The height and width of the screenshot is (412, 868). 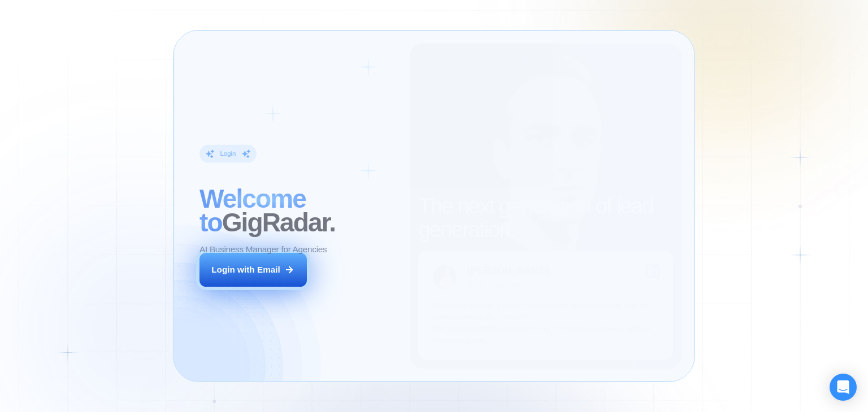 What do you see at coordinates (546, 218) in the screenshot?
I see `h2: The next generation of lead generation.` at bounding box center [546, 218].